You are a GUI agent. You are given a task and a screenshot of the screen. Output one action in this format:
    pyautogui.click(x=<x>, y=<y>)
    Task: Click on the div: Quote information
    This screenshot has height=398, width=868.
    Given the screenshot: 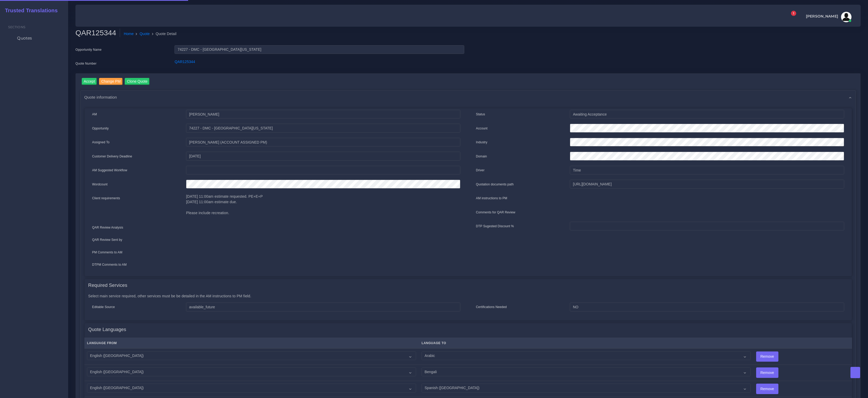 What is the action you would take?
    pyautogui.click(x=468, y=97)
    